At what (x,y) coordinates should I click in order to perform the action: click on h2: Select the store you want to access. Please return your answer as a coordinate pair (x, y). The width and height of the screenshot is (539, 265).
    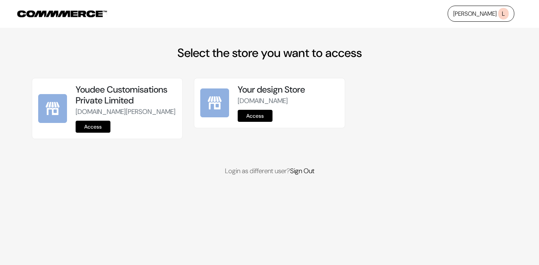
    Looking at the image, I should click on (270, 53).